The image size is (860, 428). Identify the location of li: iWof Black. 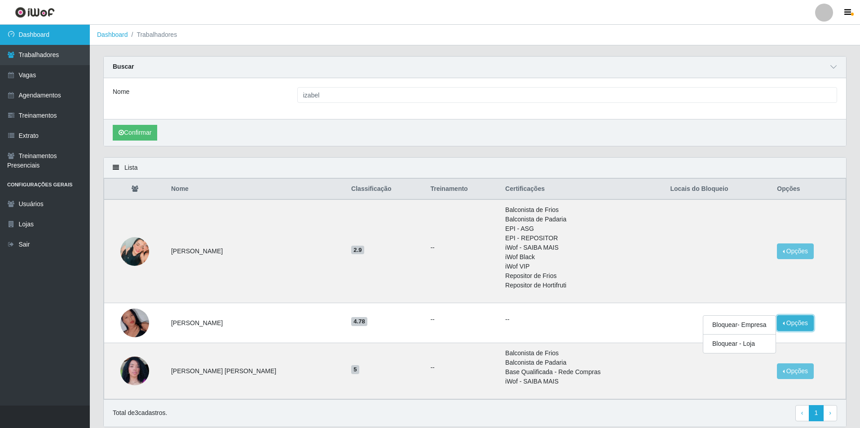
(582, 257).